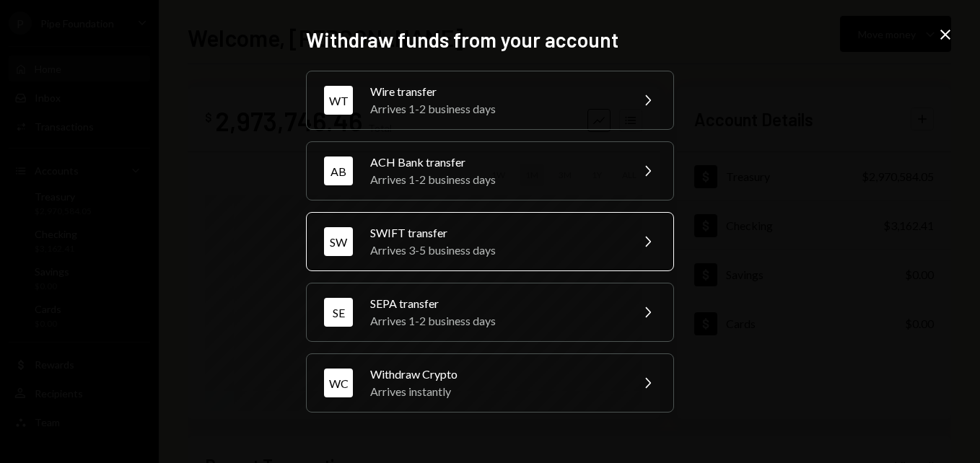 The height and width of the screenshot is (463, 980). What do you see at coordinates (490, 40) in the screenshot?
I see `h2: Withdraw funds from your account` at bounding box center [490, 40].